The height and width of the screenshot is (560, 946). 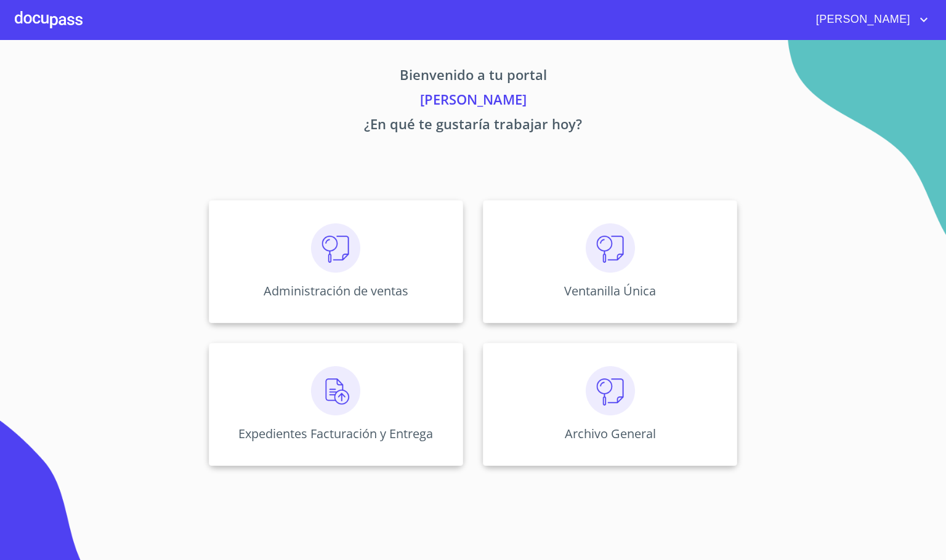 I want to click on p: Ventanilla Única, so click(x=610, y=291).